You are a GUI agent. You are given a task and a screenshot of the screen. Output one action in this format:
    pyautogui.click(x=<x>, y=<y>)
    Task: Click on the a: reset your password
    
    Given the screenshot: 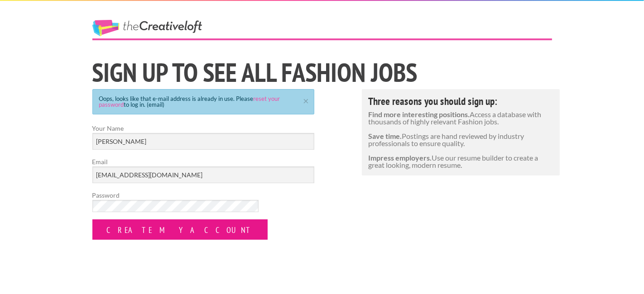 What is the action you would take?
    pyautogui.click(x=190, y=101)
    